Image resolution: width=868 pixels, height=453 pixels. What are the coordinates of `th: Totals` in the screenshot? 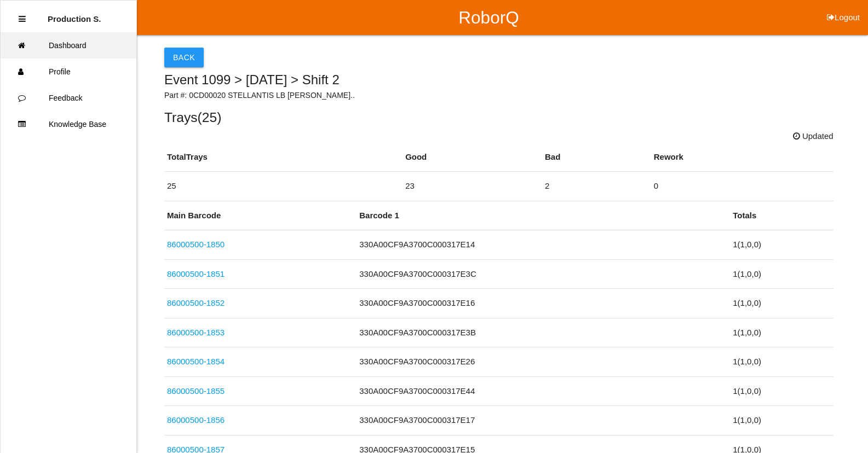 It's located at (781, 215).